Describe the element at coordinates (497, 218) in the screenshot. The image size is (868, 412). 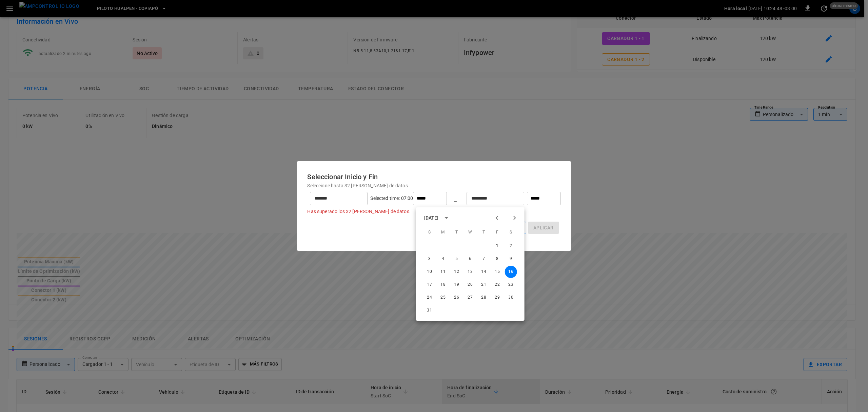
I see `button: Previous month` at that location.